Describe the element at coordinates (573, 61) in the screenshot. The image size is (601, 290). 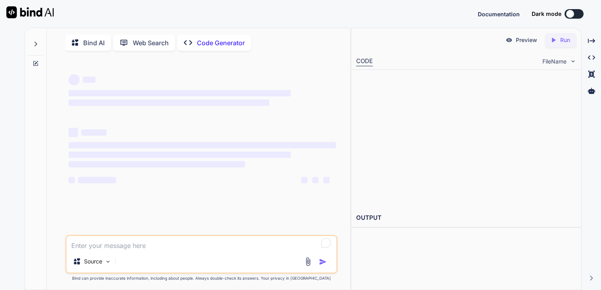
I see `img: chevron down` at that location.